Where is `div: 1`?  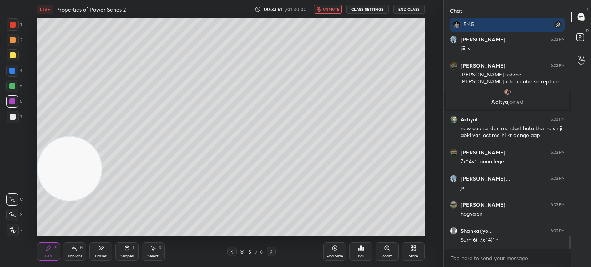
div: 1 is located at coordinates (14, 25).